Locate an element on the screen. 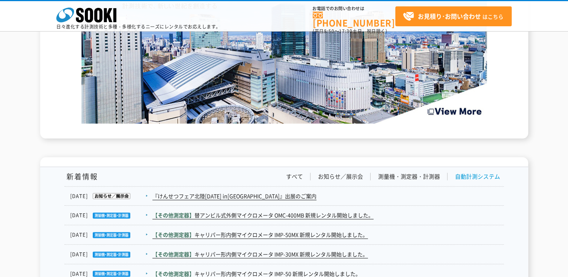 The height and width of the screenshot is (277, 568). strong: お見積り･お問い合わせ is located at coordinates (449, 16).